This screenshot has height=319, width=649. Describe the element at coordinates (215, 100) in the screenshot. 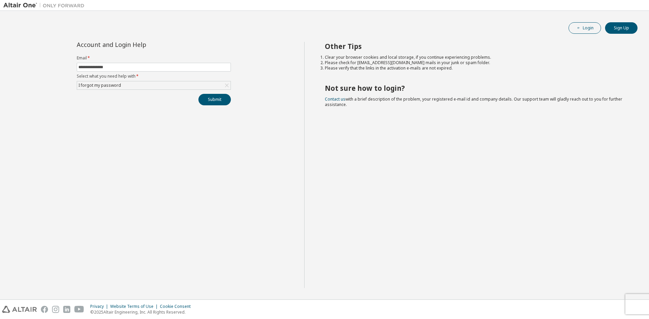

I see `button: Submit` at that location.